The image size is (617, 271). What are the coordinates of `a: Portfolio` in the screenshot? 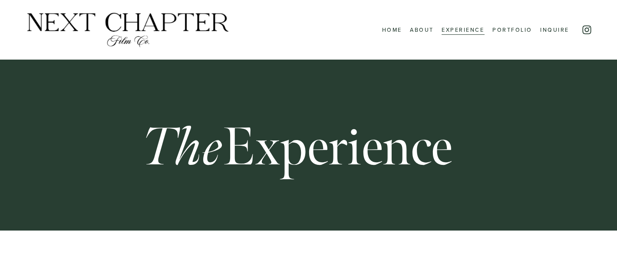 It's located at (512, 30).